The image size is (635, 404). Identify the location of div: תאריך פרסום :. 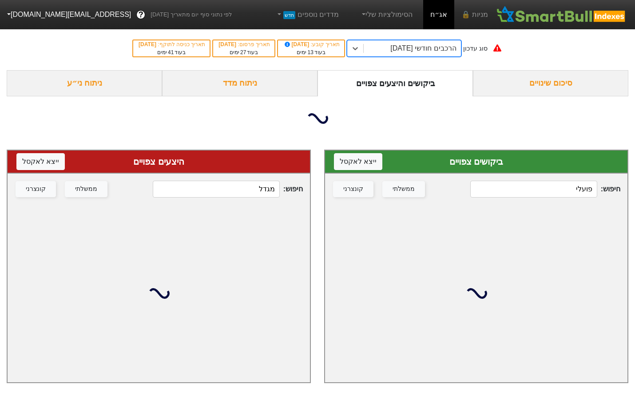
(244, 44).